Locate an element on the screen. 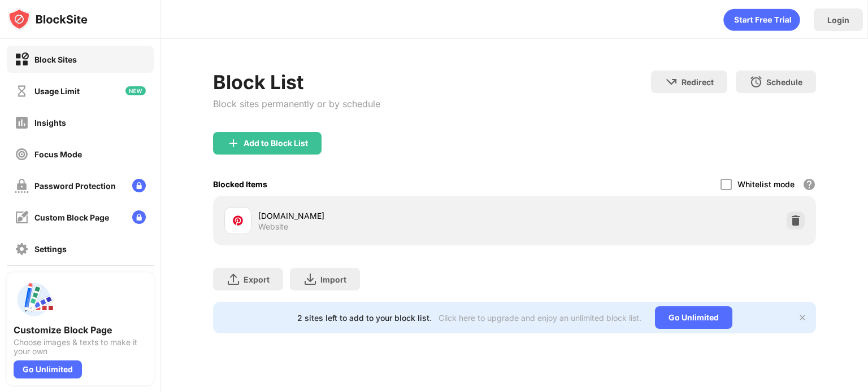 The image size is (868, 392). img: settings-off.svg is located at coordinates (22, 249).